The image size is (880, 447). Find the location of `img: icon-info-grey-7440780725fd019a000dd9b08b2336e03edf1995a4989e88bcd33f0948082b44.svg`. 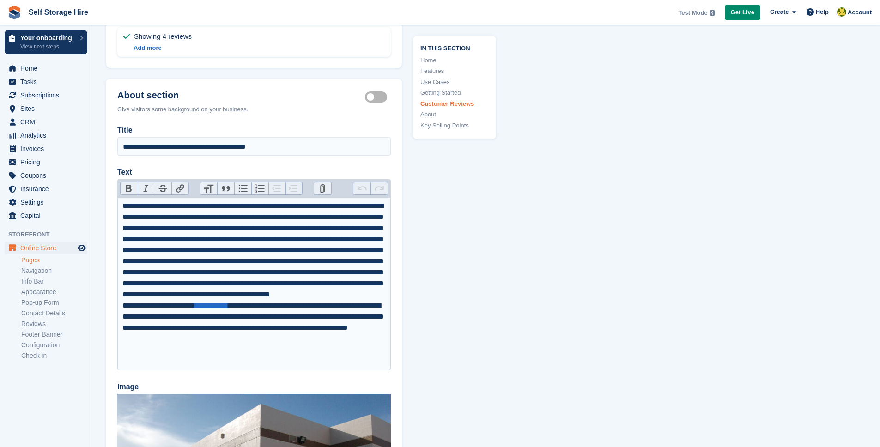

img: icon-info-grey-7440780725fd019a000dd9b08b2336e03edf1995a4989e88bcd33f0948082b44.svg is located at coordinates (712, 13).